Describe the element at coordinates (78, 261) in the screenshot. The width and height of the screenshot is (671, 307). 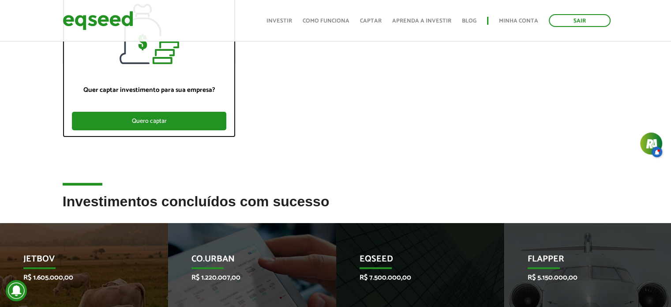
I see `p: JetBov` at that location.